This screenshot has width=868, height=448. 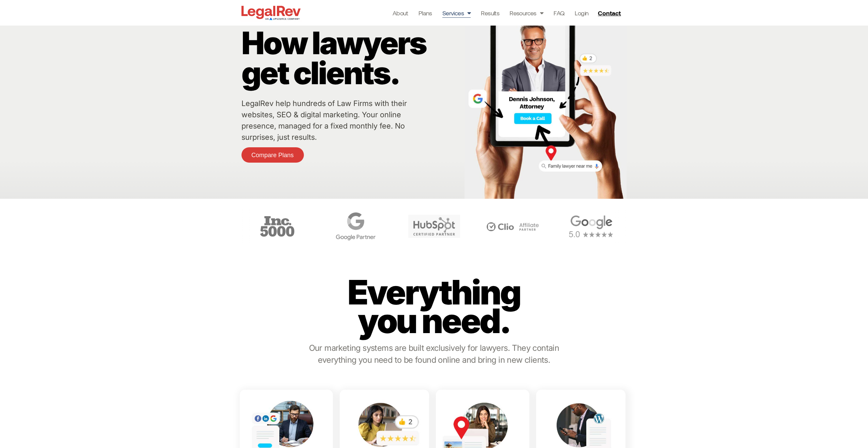 What do you see at coordinates (591, 227) in the screenshot?
I see `div: 1 / 6` at bounding box center [591, 227].